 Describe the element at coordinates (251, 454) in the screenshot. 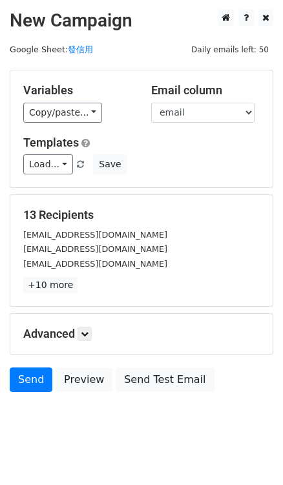

I see `div: Chat Widget` at that location.